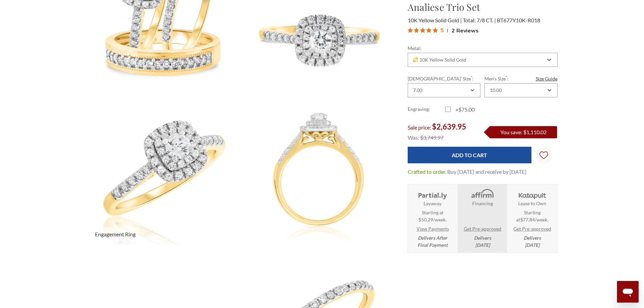 This screenshot has height=308, width=644. Describe the element at coordinates (544, 155) in the screenshot. I see `a: Wish Lists` at that location.